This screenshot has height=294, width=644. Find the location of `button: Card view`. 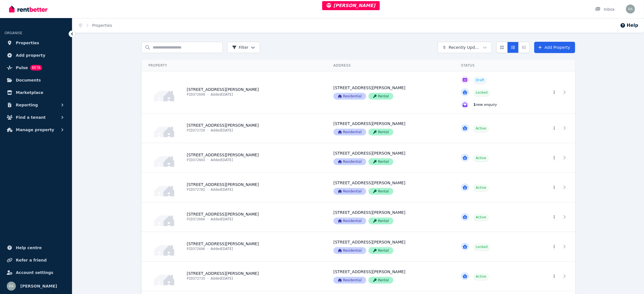

button: Card view is located at coordinates (502, 47).